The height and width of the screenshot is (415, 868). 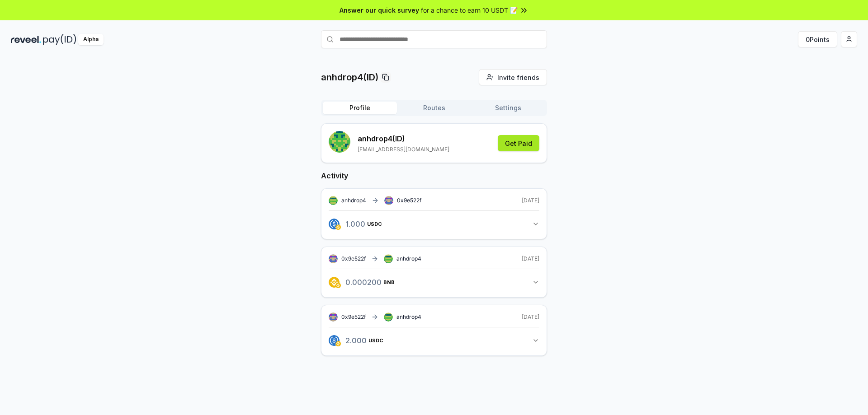 What do you see at coordinates (434, 108) in the screenshot?
I see `button: Routes` at bounding box center [434, 108].